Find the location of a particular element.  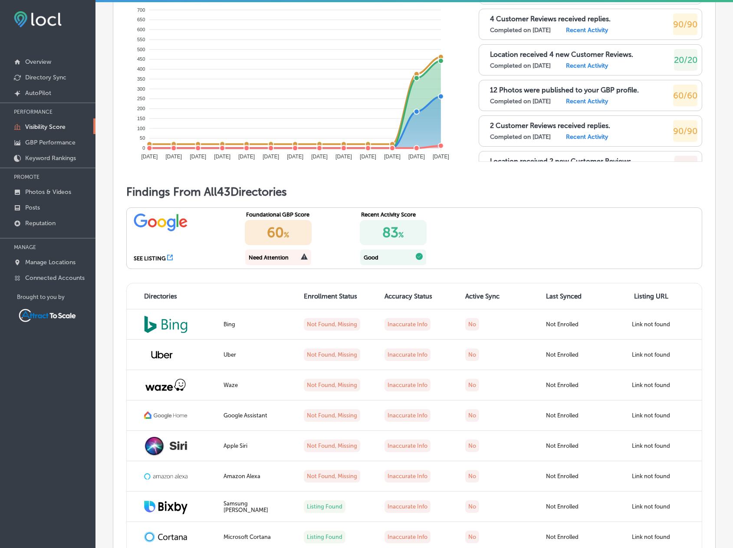

tspan: 450 is located at coordinates (141, 59).